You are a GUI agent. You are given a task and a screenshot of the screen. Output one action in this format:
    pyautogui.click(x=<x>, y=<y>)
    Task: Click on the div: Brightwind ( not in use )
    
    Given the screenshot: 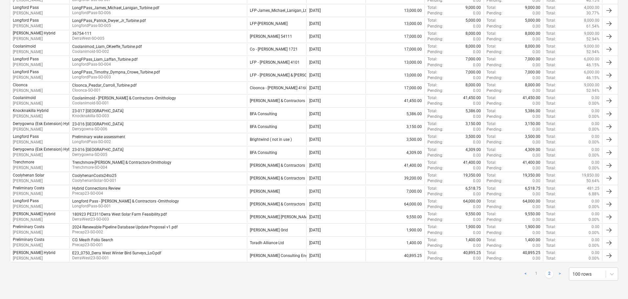 What is the action you would take?
    pyautogui.click(x=271, y=139)
    